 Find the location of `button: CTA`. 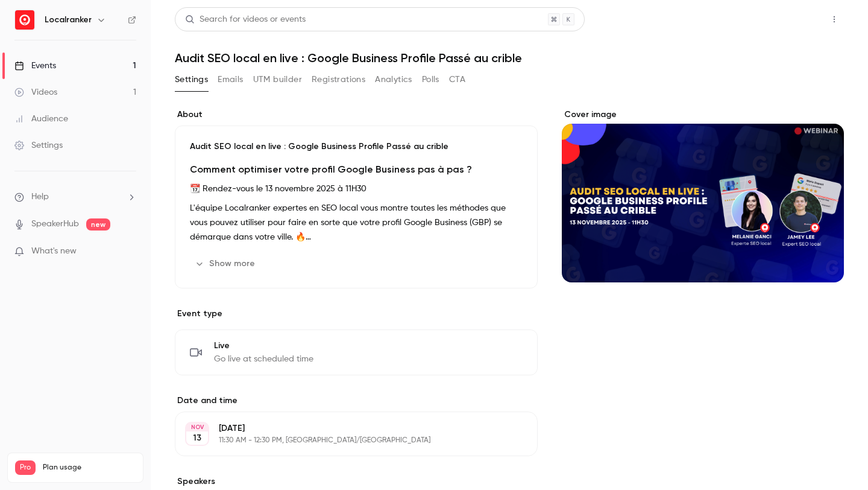

button: CTA is located at coordinates (457, 79).